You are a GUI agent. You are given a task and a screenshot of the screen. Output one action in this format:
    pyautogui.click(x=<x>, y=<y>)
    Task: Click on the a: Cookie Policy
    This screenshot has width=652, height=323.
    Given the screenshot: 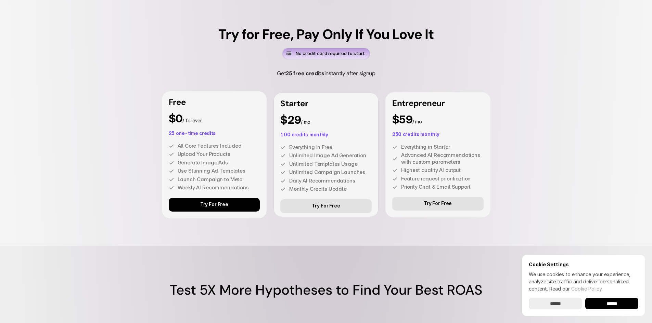 What is the action you would take?
    pyautogui.click(x=586, y=289)
    